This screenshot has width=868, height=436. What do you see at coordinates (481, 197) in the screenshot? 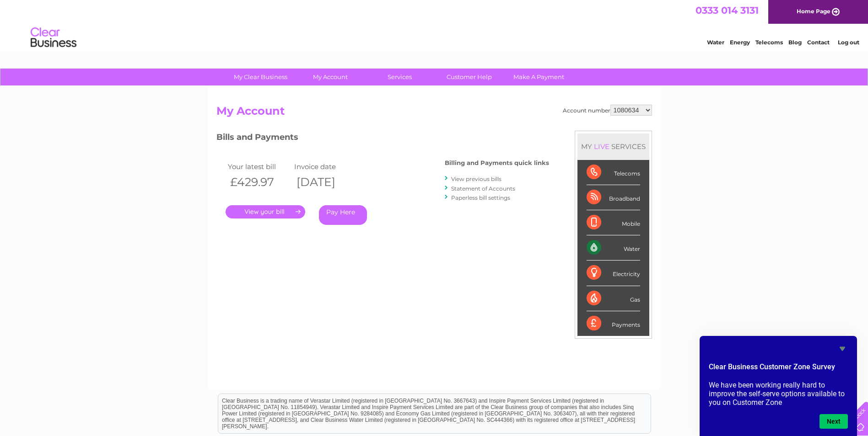
I see `a: Paperless bill settings` at bounding box center [481, 197].